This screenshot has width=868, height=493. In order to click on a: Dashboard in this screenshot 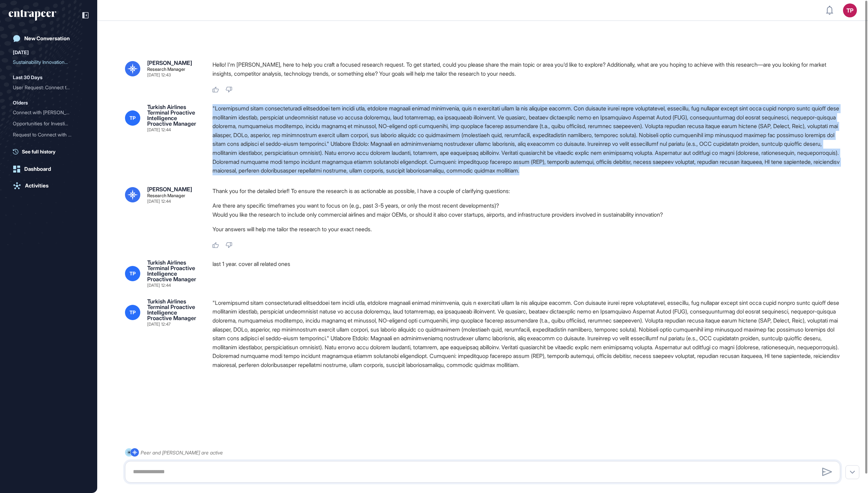, I will do `click(48, 169)`.